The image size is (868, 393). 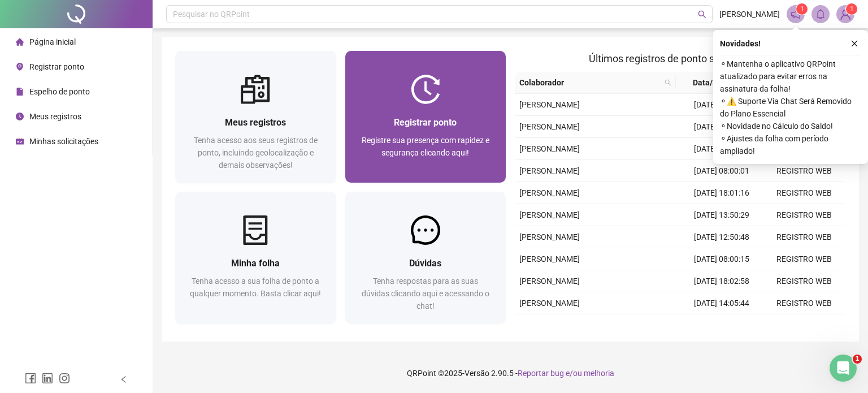 What do you see at coordinates (255, 117) in the screenshot?
I see `a: Meus registrosTenha acesso aos seus registros de ponto, incluindo geolocalização e demais observa...` at bounding box center [255, 117].